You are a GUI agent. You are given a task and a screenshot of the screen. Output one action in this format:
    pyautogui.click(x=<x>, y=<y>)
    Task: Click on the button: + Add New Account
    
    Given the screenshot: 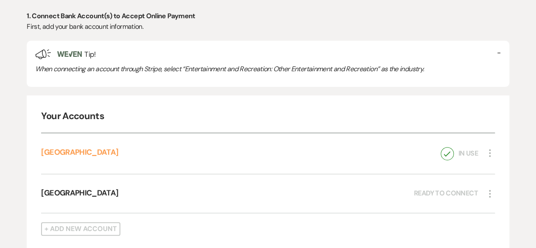 What is the action you would take?
    pyautogui.click(x=81, y=229)
    